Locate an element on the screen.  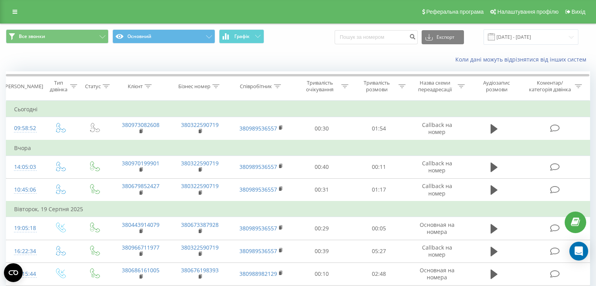
div: Бізнес номер is located at coordinates (194, 86).